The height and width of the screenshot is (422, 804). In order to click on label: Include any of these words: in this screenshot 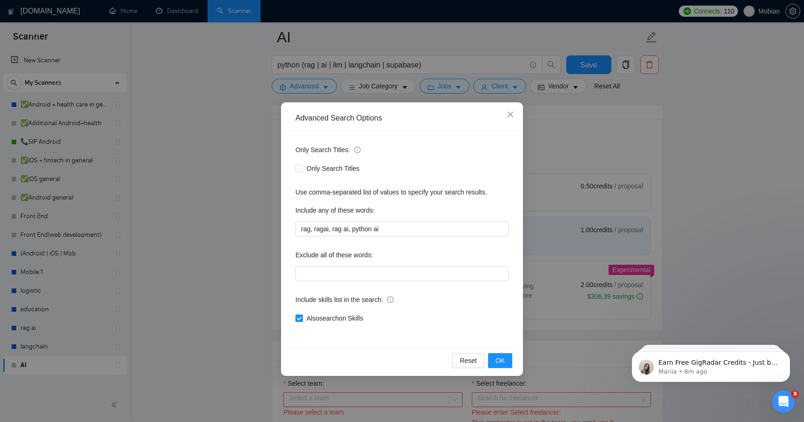, I will do `click(335, 210)`.